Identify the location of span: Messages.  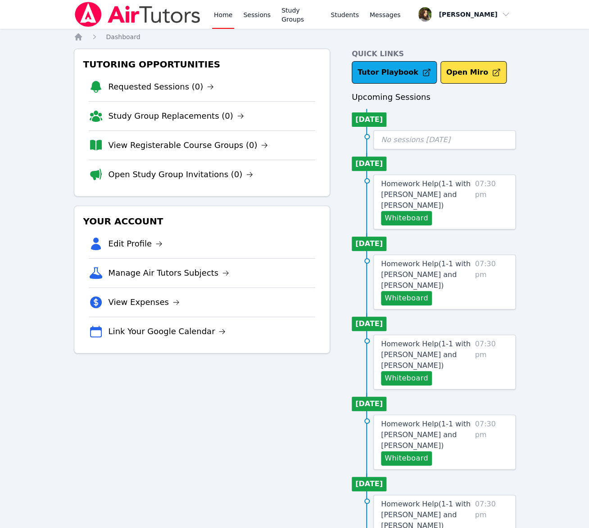
(385, 15).